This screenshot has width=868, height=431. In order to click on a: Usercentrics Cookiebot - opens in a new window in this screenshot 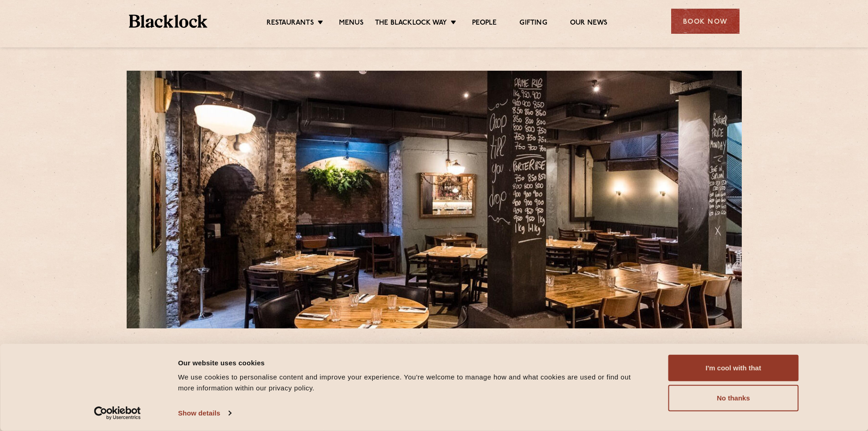, I will do `click(117, 413)`.